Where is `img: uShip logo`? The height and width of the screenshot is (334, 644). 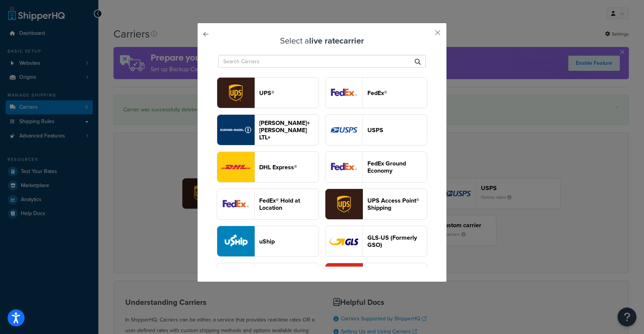 img: uShip logo is located at coordinates (236, 241).